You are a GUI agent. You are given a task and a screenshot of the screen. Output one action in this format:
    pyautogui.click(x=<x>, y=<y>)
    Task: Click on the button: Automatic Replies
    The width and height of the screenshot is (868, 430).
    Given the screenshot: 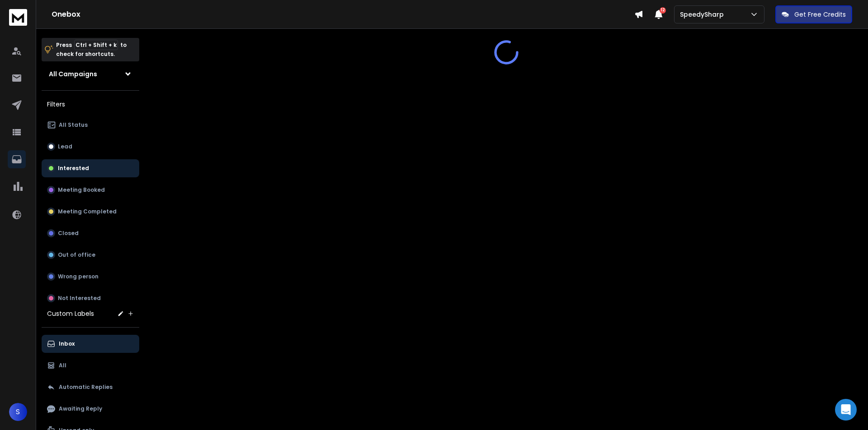 What is the action you would take?
    pyautogui.click(x=90, y=388)
    